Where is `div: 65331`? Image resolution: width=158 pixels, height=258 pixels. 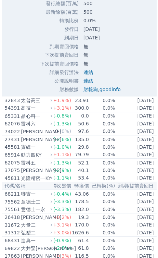 div: 65331 is located at coordinates (13, 114).